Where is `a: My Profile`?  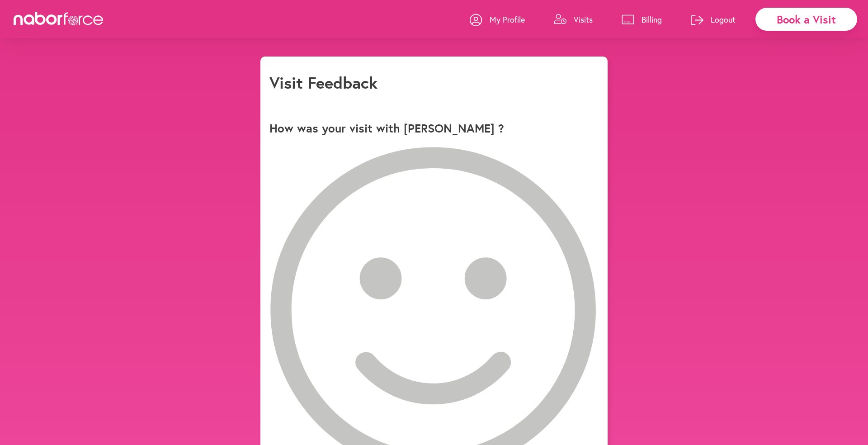
a: My Profile is located at coordinates (497, 19).